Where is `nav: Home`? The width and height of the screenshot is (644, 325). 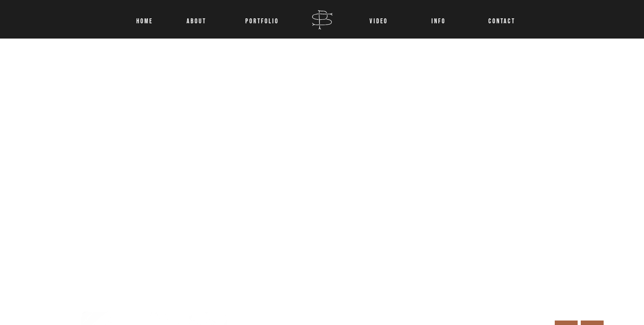 nav: Home is located at coordinates (144, 19).